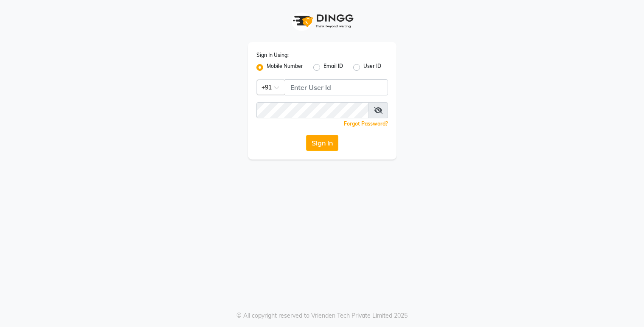 This screenshot has width=644, height=327. What do you see at coordinates (273, 55) in the screenshot?
I see `label: Sign In Using:` at bounding box center [273, 55].